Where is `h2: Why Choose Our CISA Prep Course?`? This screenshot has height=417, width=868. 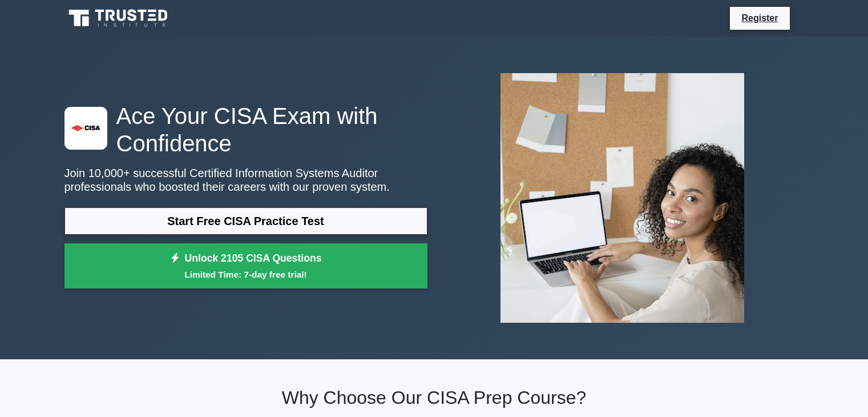 h2: Why Choose Our CISA Prep Course? is located at coordinates (434, 397).